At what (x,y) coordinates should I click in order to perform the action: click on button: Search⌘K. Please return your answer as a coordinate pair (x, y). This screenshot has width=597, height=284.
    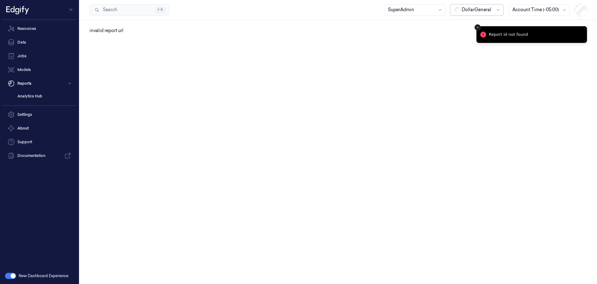
    Looking at the image, I should click on (129, 10).